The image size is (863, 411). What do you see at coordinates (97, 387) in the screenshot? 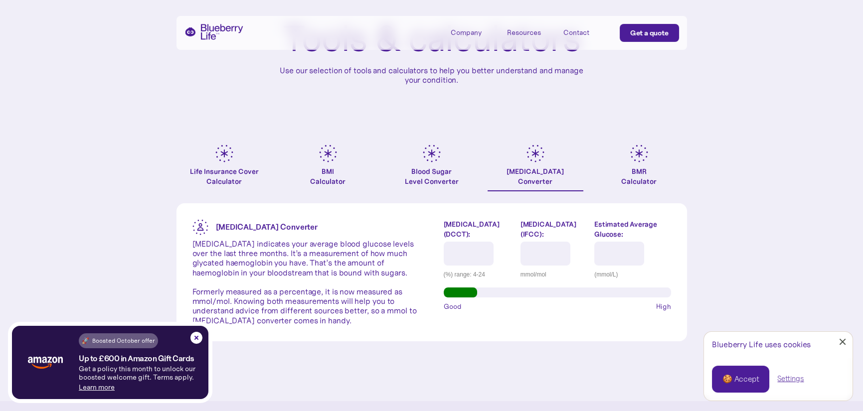
I see `a: Learn more` at bounding box center [97, 387].